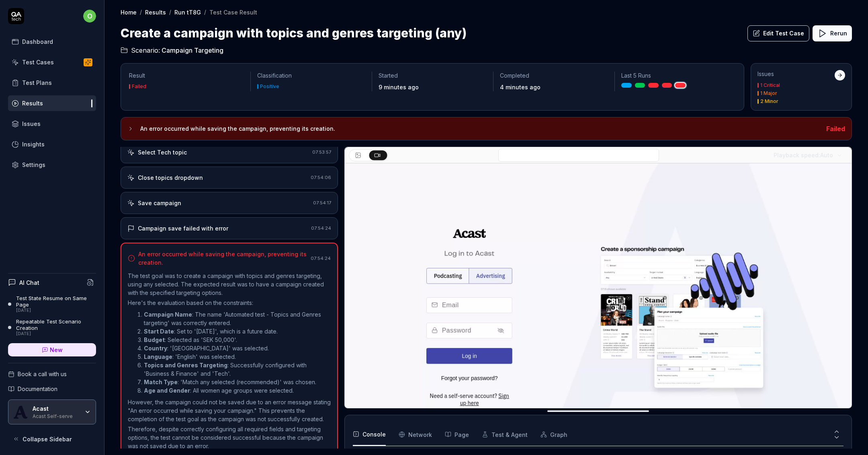 Image resolution: width=868 pixels, height=455 pixels. I want to click on div: Acast, so click(56, 409).